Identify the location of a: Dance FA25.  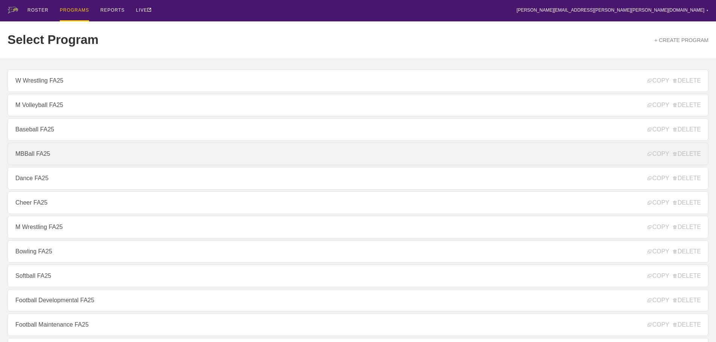
(358, 179).